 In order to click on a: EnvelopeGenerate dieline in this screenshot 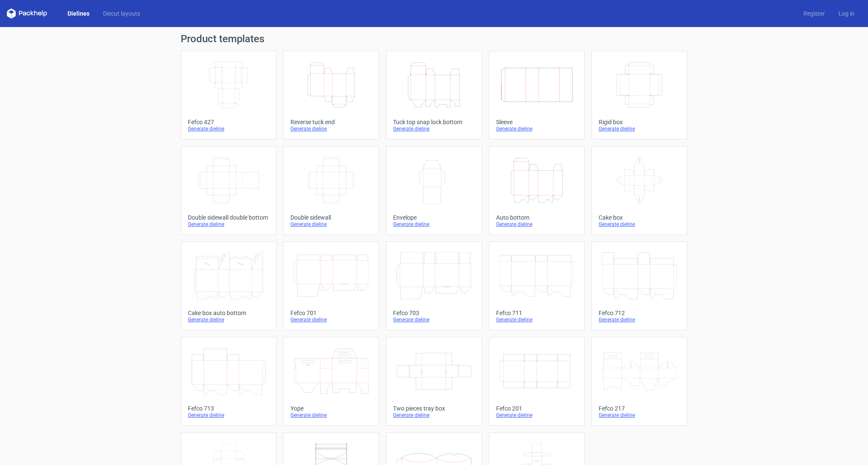, I will do `click(434, 191)`.